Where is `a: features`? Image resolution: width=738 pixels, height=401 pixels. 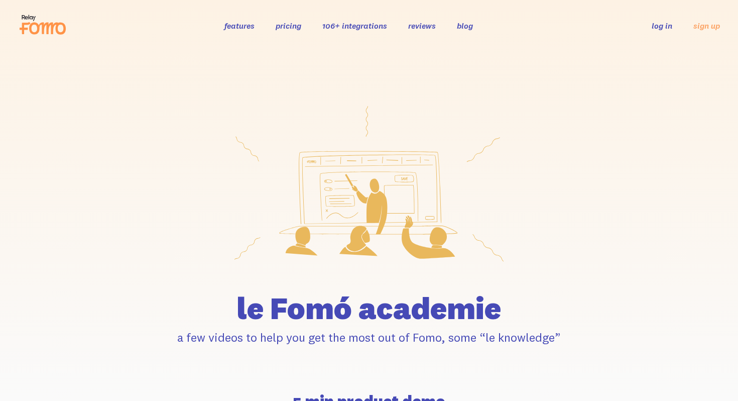
a: features is located at coordinates (240, 26).